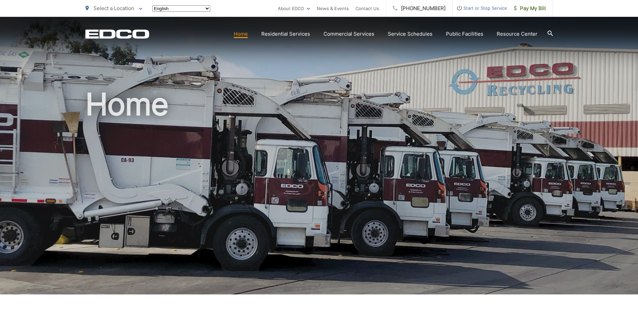 This screenshot has height=321, width=638. What do you see at coordinates (285, 34) in the screenshot?
I see `a: Residential Services` at bounding box center [285, 34].